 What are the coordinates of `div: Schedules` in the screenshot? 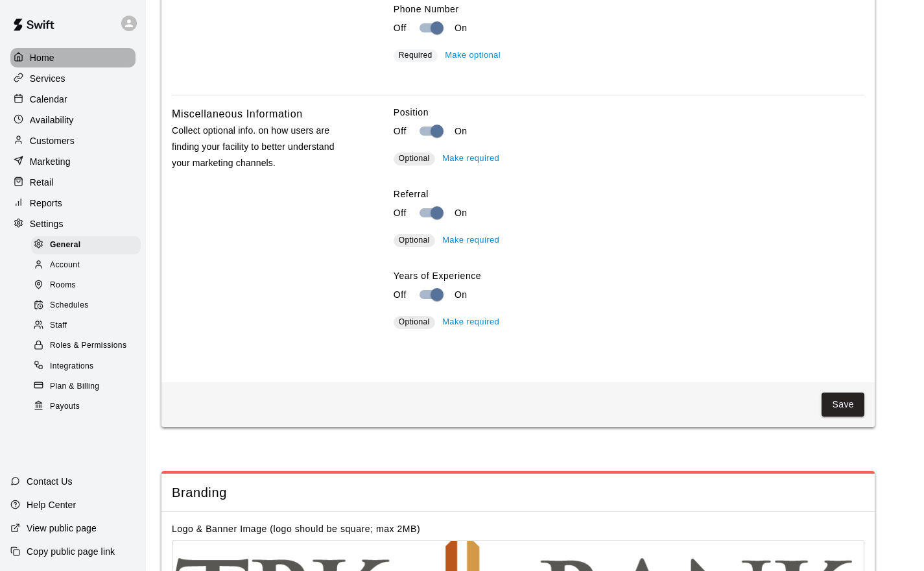 It's located at (86, 306).